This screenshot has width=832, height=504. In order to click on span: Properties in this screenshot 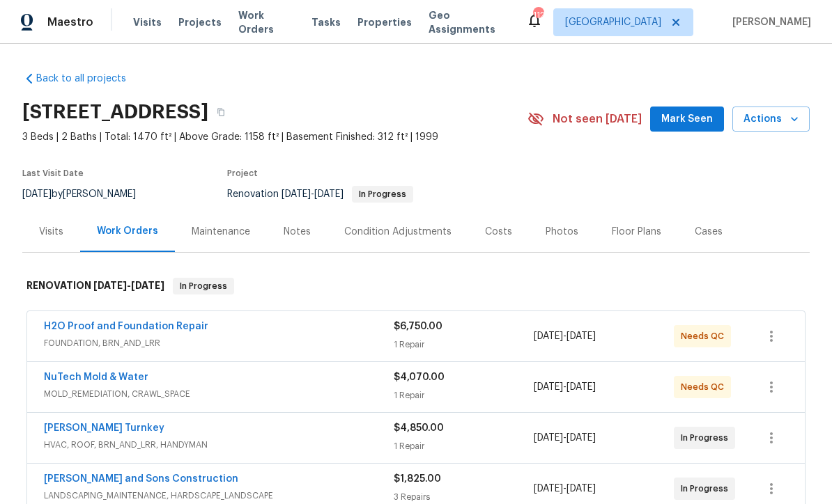, I will do `click(385, 23)`.